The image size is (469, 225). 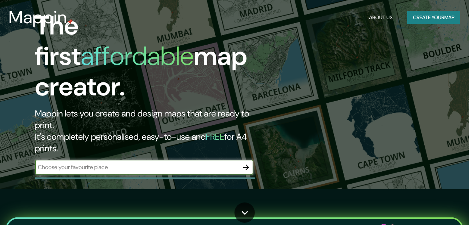 I want to click on h1: The first map creator., so click(x=152, y=59).